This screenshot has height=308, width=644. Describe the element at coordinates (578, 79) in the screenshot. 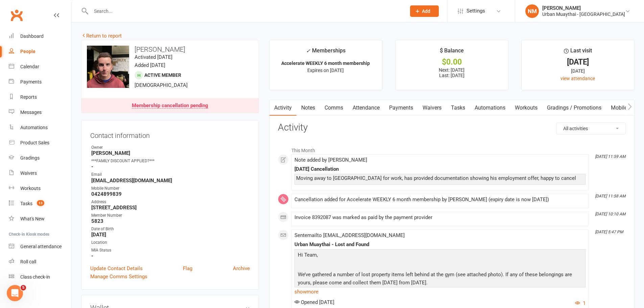

I see `a: view attendance` at that location.